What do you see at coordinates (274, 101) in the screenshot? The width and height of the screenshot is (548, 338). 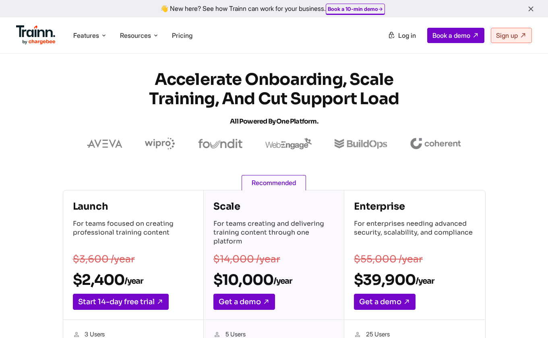 I see `h1: Accelerate Onboarding, Scale Training, and Cut Support Load` at bounding box center [274, 101].